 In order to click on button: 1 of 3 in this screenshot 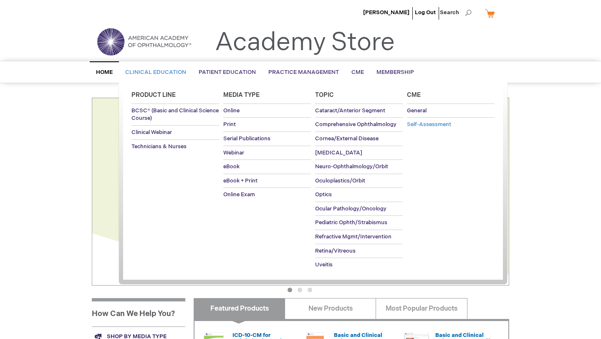, I will do `click(290, 290)`.